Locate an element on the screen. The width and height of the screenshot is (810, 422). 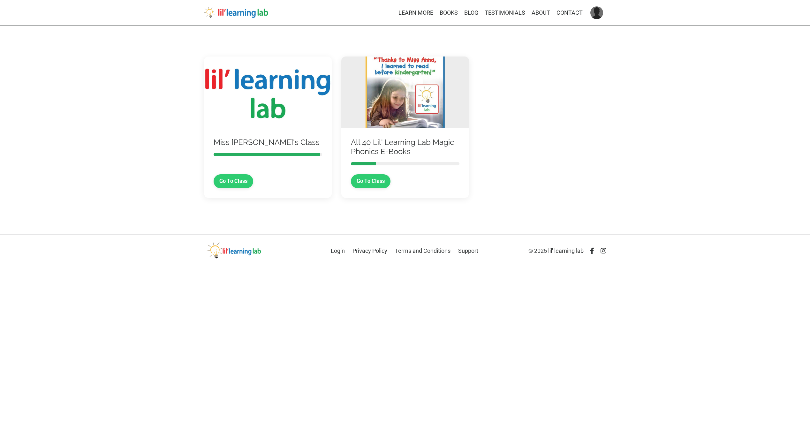
a: Login is located at coordinates (338, 251).